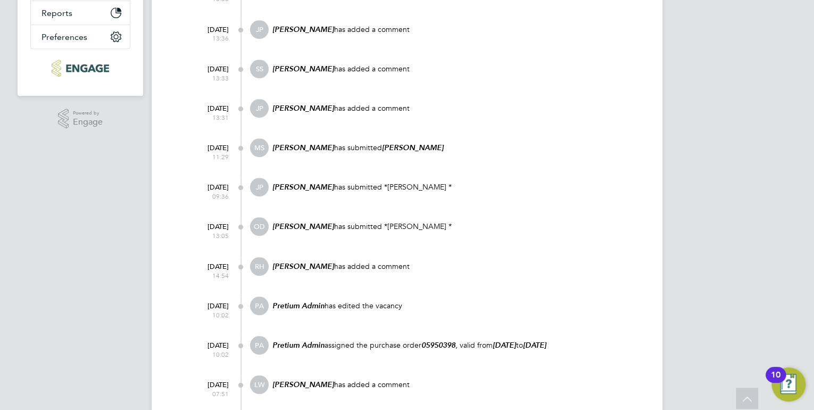  Describe the element at coordinates (57, 13) in the screenshot. I see `span: Reports` at that location.